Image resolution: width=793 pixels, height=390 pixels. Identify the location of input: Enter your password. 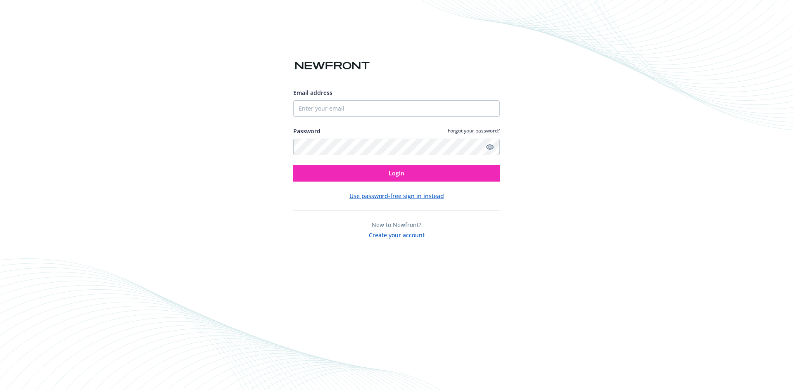
(396, 147).